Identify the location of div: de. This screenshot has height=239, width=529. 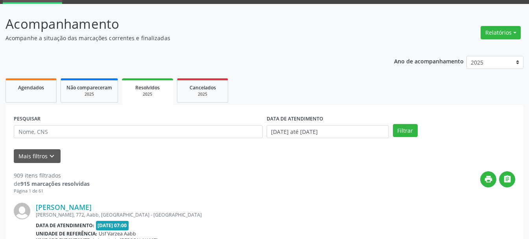
(52, 183).